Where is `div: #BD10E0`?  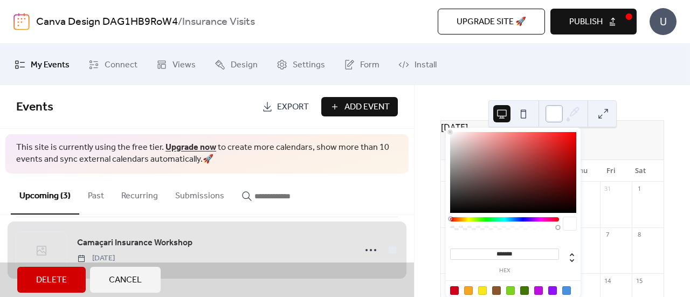 div: #BD10E0 is located at coordinates (538, 290).